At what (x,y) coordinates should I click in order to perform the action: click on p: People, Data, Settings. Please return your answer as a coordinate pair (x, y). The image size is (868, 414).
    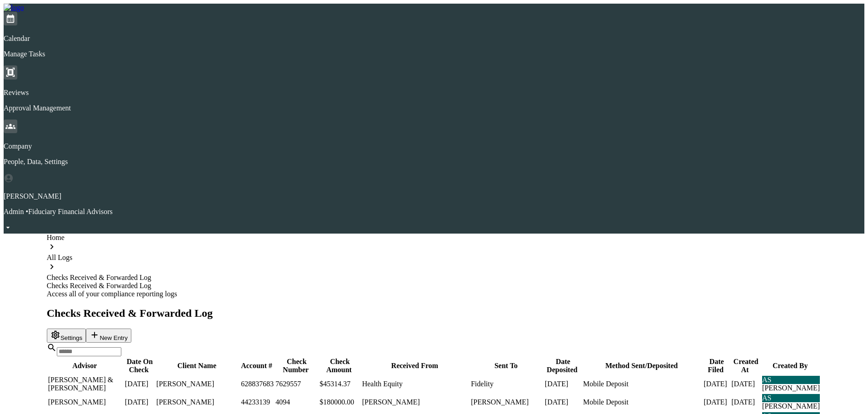
    Looking at the image, I should click on (434, 161).